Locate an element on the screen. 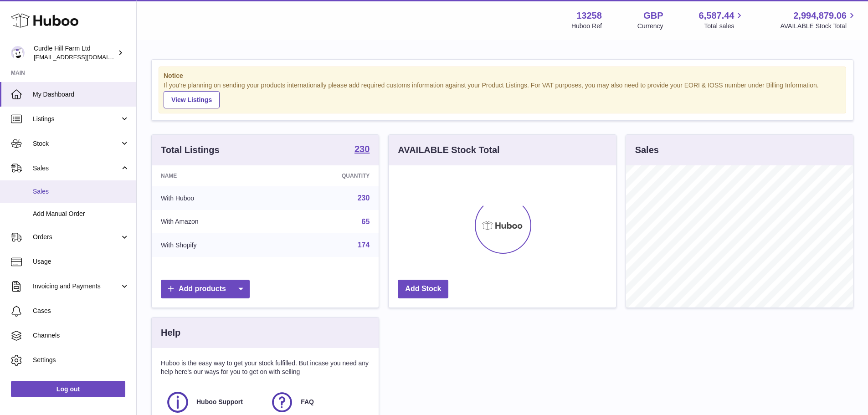  span: Total sales is located at coordinates (724, 26).